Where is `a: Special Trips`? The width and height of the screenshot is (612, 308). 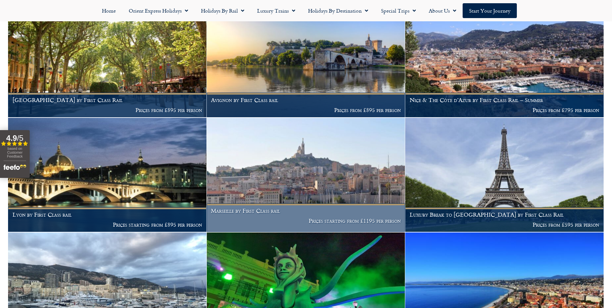
a: Special Trips is located at coordinates (398, 11).